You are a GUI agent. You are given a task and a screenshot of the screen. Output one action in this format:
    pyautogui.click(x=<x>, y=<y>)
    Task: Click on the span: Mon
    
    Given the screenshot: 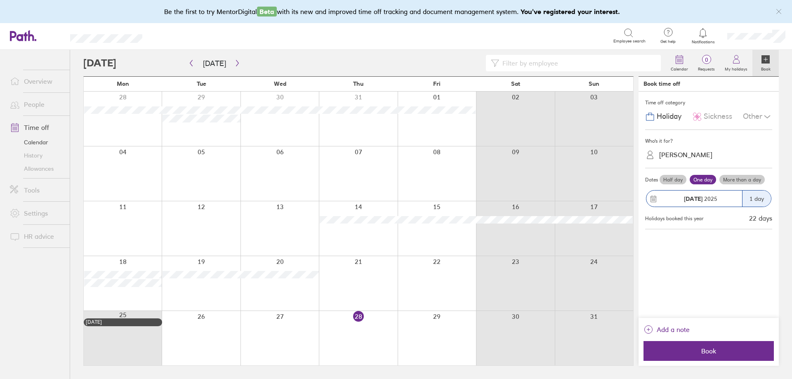 What is the action you would take?
    pyautogui.click(x=123, y=84)
    